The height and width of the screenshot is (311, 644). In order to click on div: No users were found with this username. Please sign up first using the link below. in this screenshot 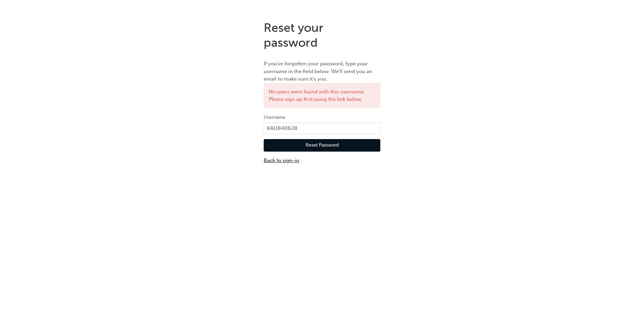, I will do `click(322, 95)`.